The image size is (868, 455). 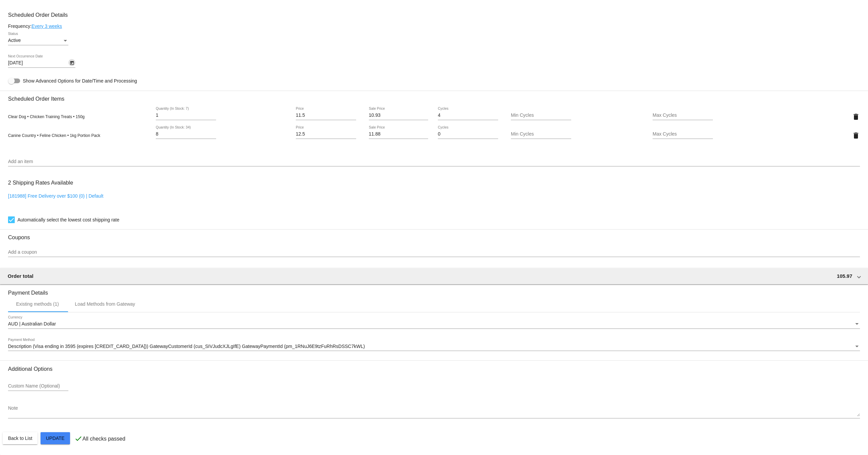 I want to click on a: [181988] Free Delivery over $100 (0) | Default, so click(x=56, y=196).